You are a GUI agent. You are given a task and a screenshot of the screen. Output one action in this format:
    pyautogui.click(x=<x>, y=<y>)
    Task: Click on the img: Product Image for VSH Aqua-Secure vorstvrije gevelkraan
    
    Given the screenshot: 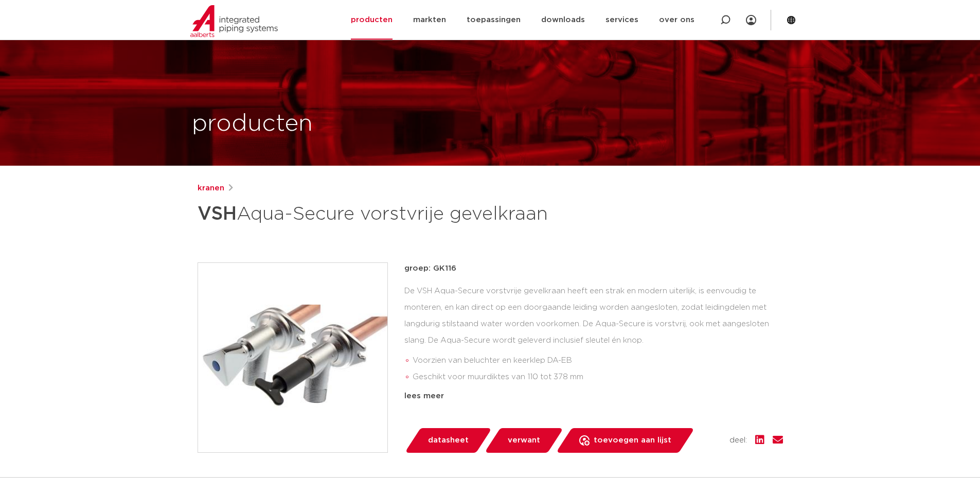 What is the action you would take?
    pyautogui.click(x=293, y=358)
    